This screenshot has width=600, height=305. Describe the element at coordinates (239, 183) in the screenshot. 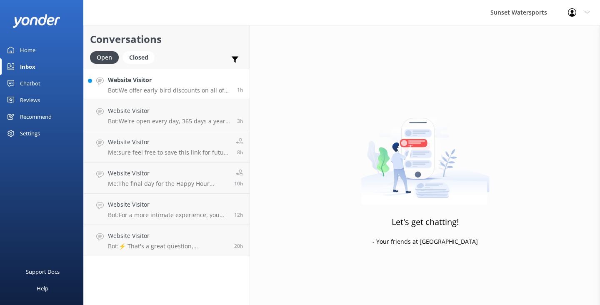

I see `span: Sep 07 2025 08:52am (UTC -05:00) America/Cancun` at that location.